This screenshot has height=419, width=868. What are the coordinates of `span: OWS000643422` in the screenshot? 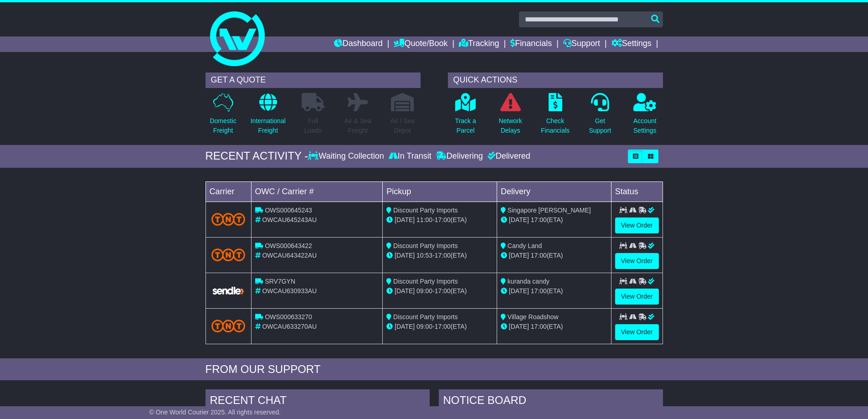 It's located at (289, 246).